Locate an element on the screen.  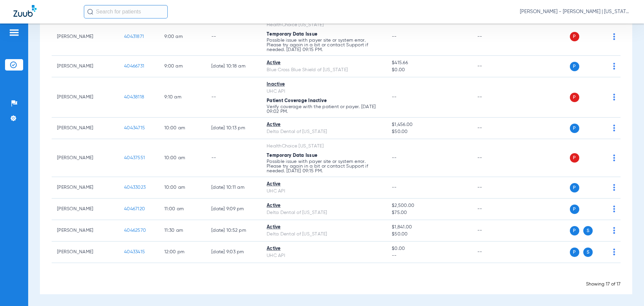
img: Search Icon is located at coordinates (90, 12).